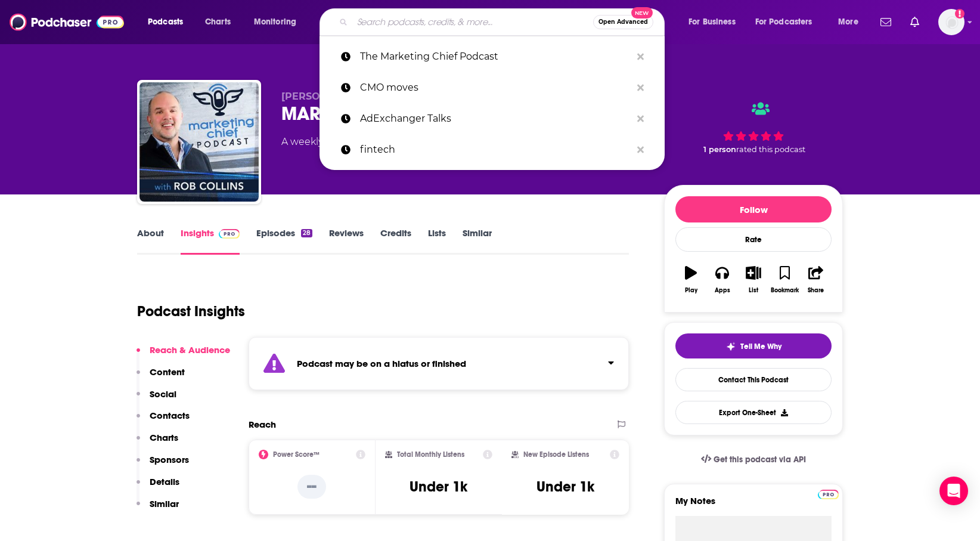  What do you see at coordinates (816, 280) in the screenshot?
I see `button: Share` at bounding box center [816, 280].